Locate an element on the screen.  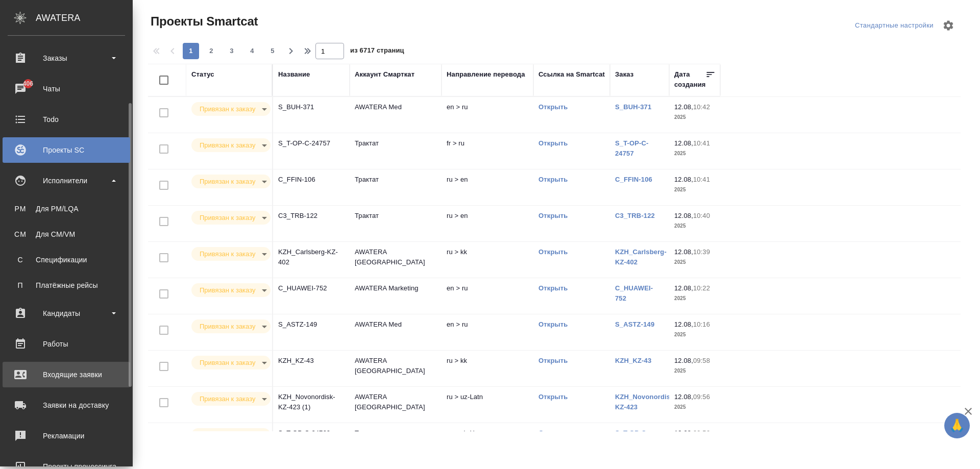
p: KZH_KZ-43 is located at coordinates (312, 360).